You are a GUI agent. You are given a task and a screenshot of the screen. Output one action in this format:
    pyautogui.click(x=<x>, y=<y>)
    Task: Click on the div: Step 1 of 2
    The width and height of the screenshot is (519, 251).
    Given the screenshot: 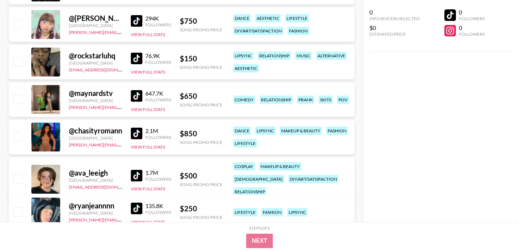 What is the action you would take?
    pyautogui.click(x=260, y=228)
    